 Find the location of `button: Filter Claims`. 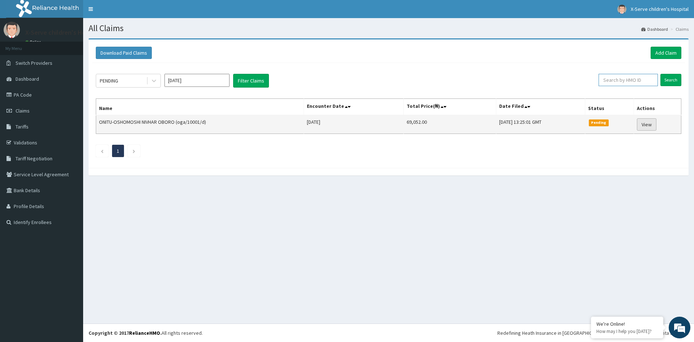

button: Filter Claims is located at coordinates (251, 81).